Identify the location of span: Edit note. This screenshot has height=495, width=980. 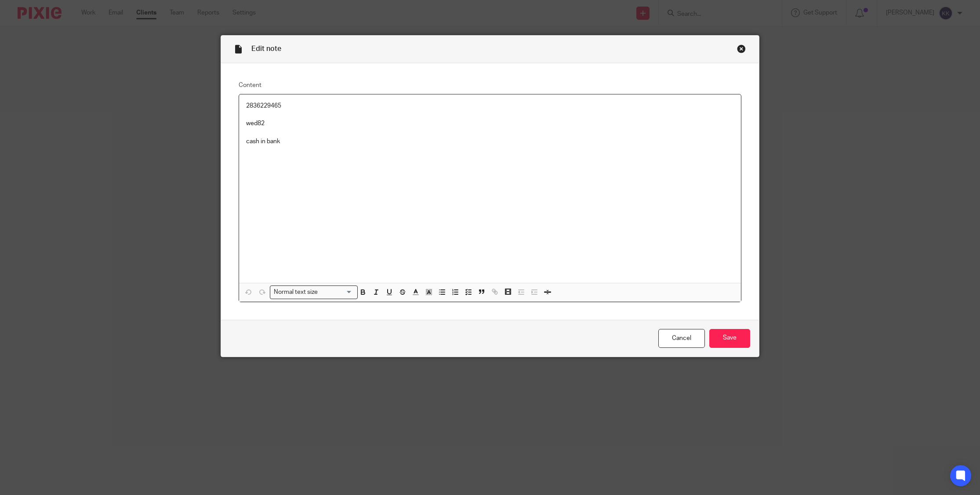
(266, 48).